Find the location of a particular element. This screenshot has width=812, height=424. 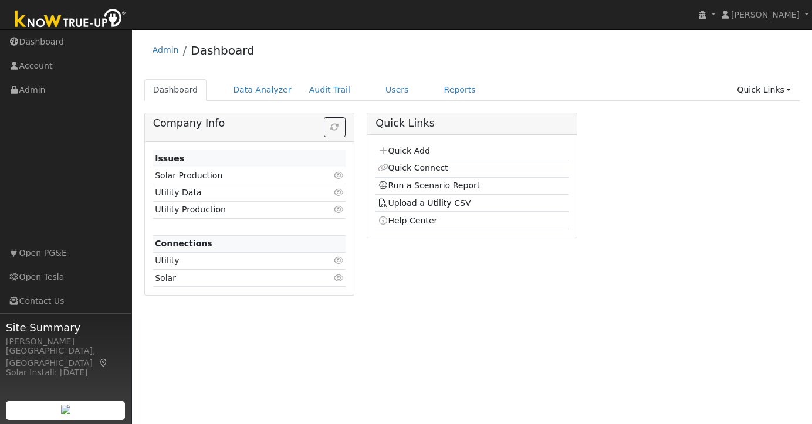

a: Users is located at coordinates (397, 90).